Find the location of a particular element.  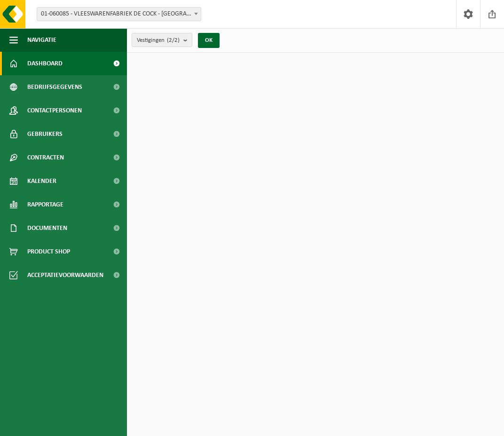

count: (2/2) is located at coordinates (173, 40).